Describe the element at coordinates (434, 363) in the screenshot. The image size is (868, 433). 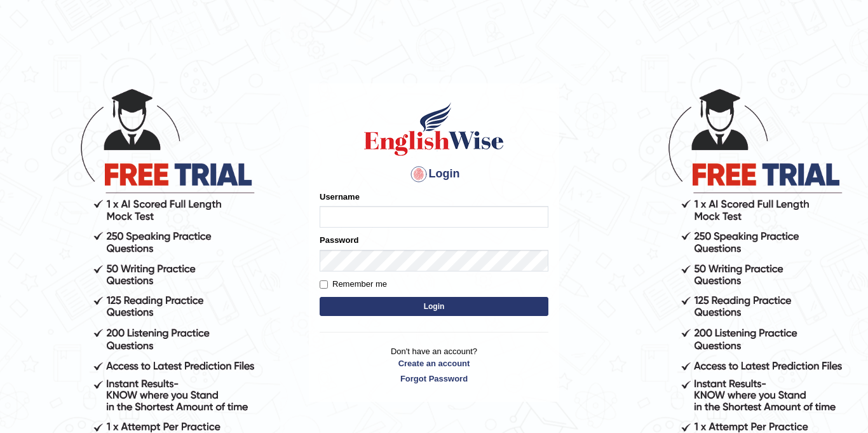
I see `a: Create an account` at that location.